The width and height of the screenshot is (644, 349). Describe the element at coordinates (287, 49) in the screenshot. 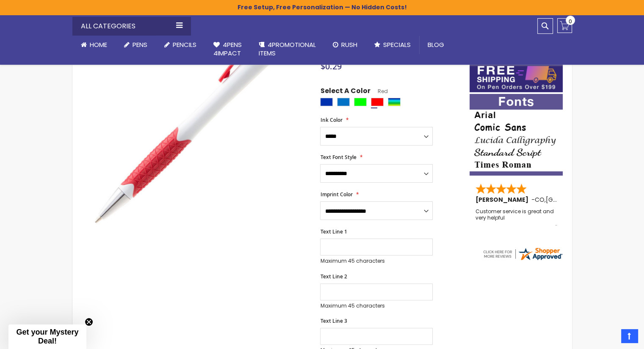

I see `a: 4PROMOTIONALITEMS` at that location.